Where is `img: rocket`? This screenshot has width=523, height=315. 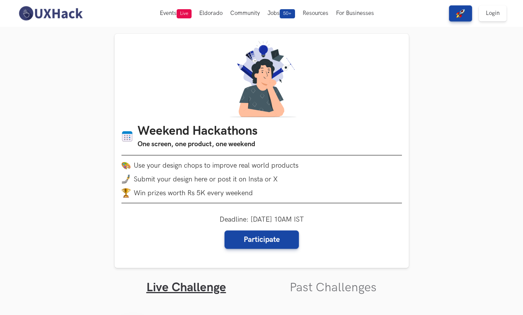
img: rocket is located at coordinates (461, 13).